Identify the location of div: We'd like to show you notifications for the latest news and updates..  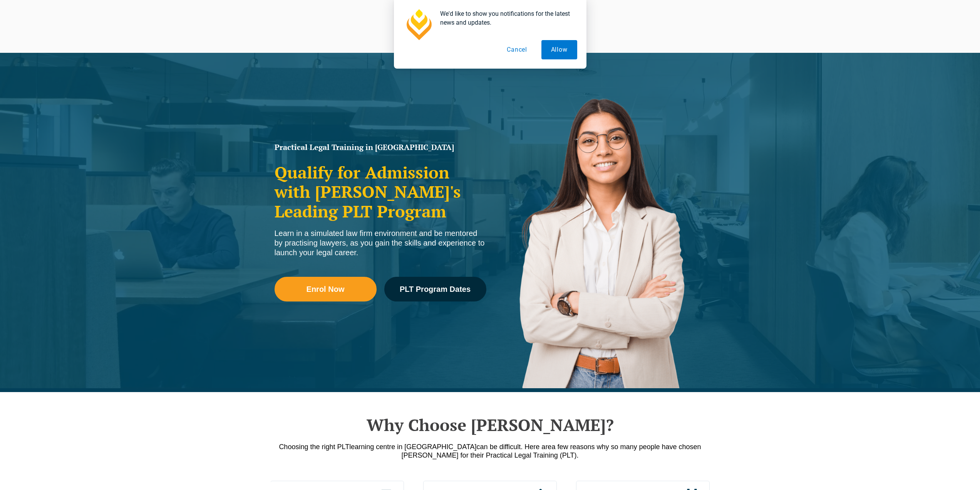
(506, 18).